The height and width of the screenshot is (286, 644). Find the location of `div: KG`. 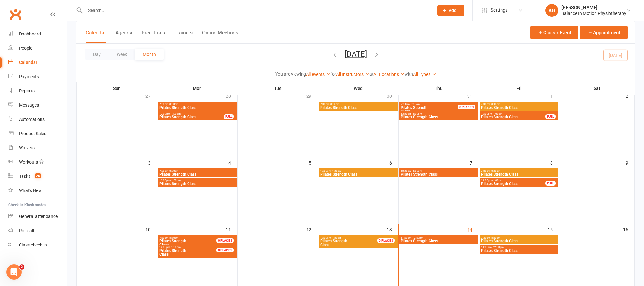

div: KG is located at coordinates (552, 10).